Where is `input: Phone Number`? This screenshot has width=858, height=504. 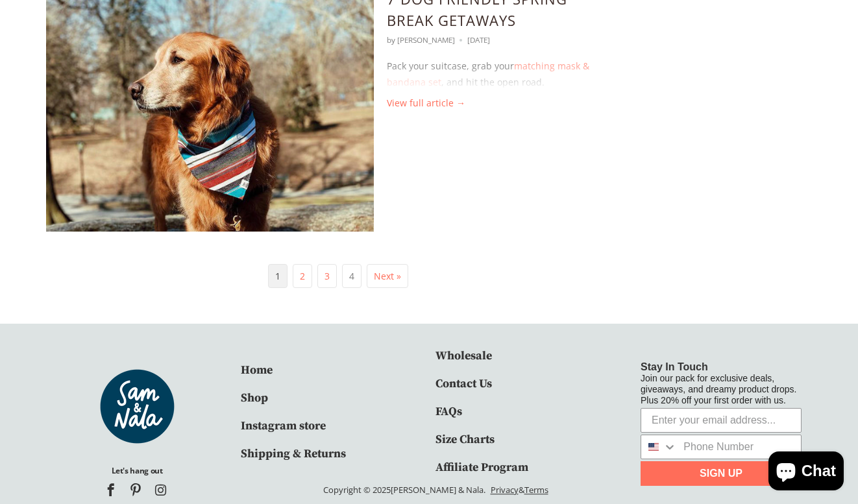
input: Phone Number is located at coordinates (738, 447).